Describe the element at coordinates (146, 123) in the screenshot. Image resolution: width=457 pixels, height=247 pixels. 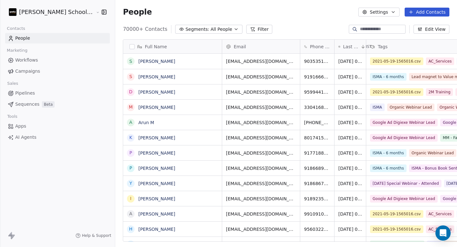
I see `a: Arun M` at that location.